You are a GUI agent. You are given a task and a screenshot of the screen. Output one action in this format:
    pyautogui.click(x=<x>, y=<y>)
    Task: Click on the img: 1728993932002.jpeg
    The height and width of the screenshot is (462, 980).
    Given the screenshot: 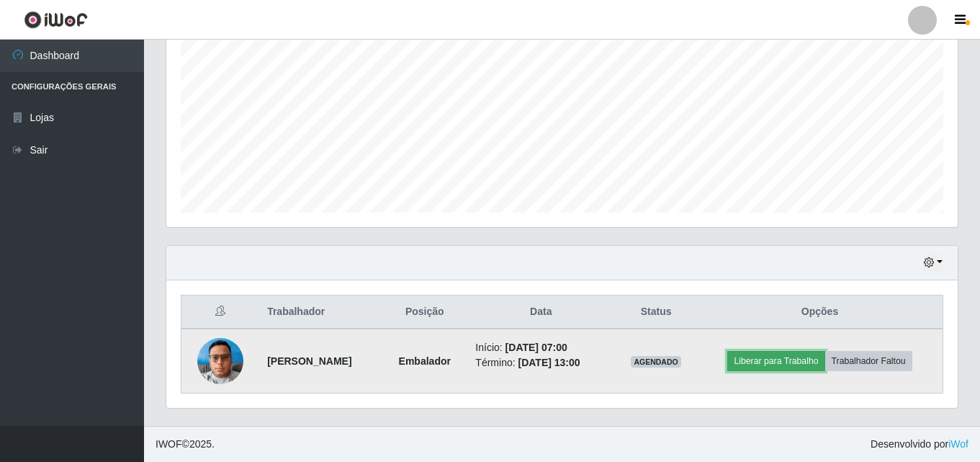 What is the action you would take?
    pyautogui.click(x=220, y=360)
    